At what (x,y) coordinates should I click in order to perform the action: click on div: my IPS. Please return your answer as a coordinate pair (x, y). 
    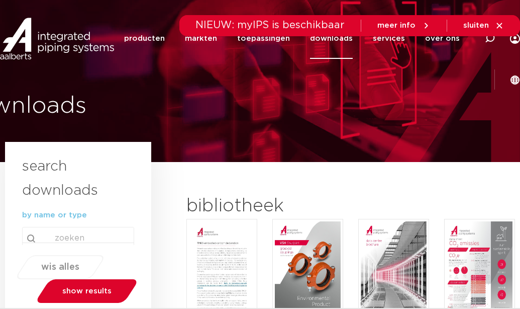
    Looking at the image, I should click on (515, 38).